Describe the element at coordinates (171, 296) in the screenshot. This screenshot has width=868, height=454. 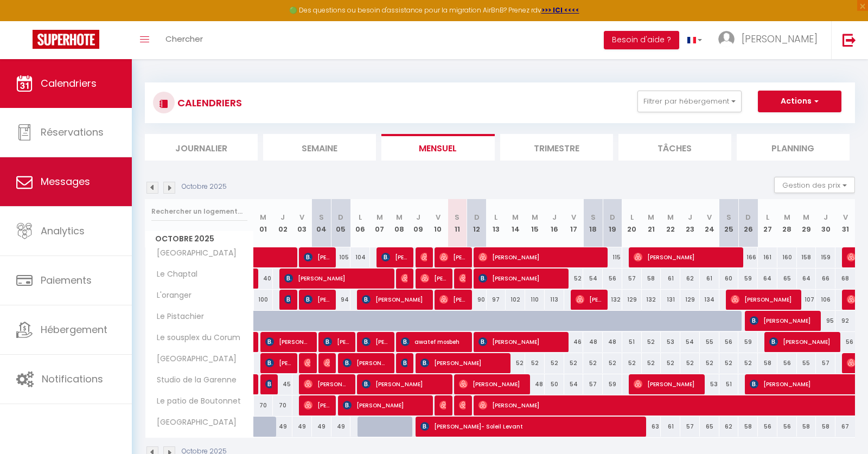
I see `span: L'oranger` at that location.